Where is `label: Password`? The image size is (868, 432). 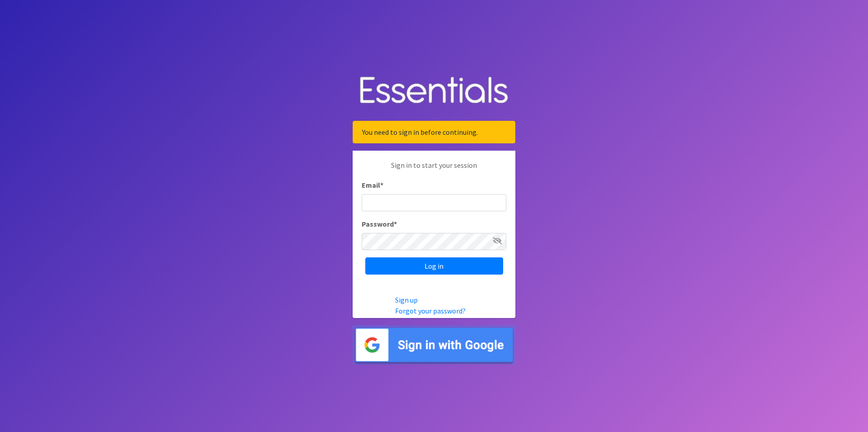 label: Password is located at coordinates (380, 223).